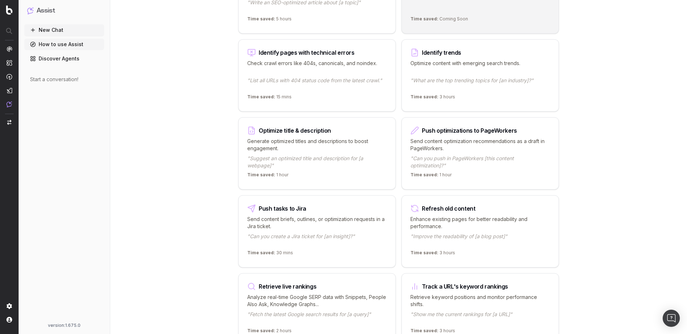 This screenshot has height=334, width=687. What do you see at coordinates (317, 318) in the screenshot?
I see `p: "Fetch the latest Google search results for [a query]"` at bounding box center [317, 318].